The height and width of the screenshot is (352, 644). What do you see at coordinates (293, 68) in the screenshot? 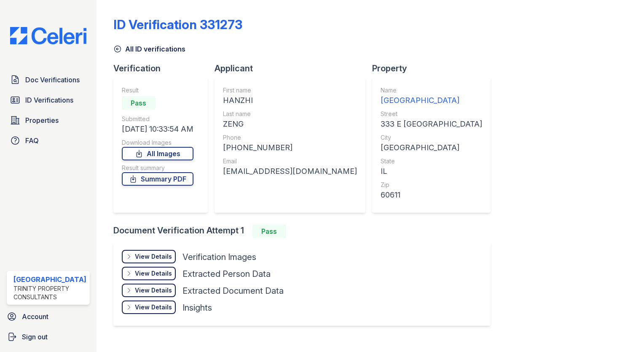
I see `div: Applicant` at bounding box center [293, 68].